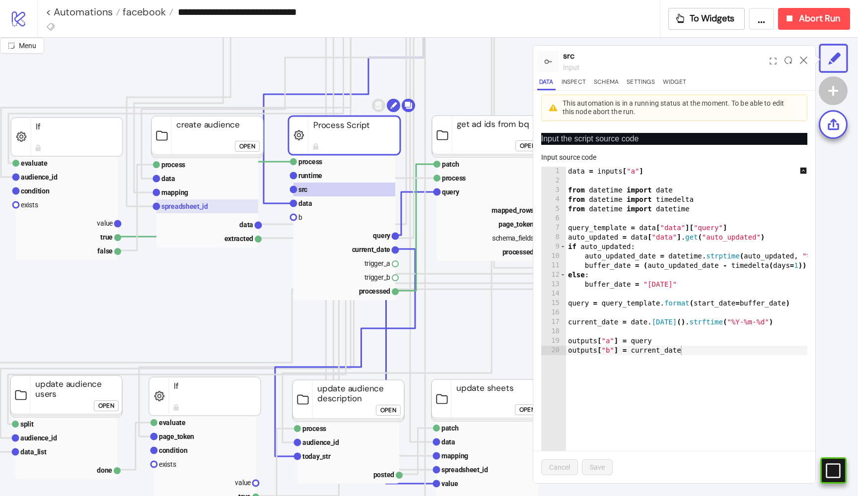  I want to click on span: facebook, so click(143, 12).